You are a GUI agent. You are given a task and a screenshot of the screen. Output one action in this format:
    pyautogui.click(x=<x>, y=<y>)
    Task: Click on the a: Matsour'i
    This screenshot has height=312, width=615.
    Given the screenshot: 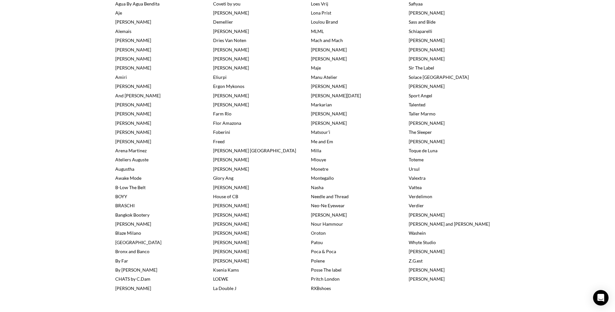 What is the action you would take?
    pyautogui.click(x=321, y=132)
    